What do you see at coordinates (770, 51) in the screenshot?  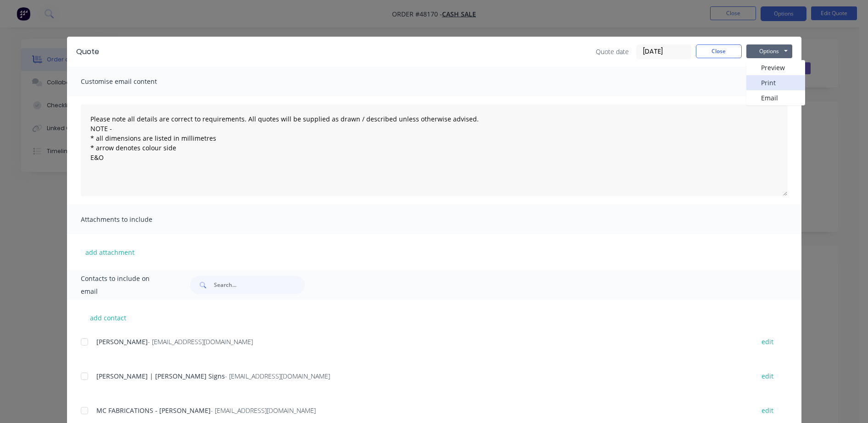 I see `button: Options` at bounding box center [770, 51].